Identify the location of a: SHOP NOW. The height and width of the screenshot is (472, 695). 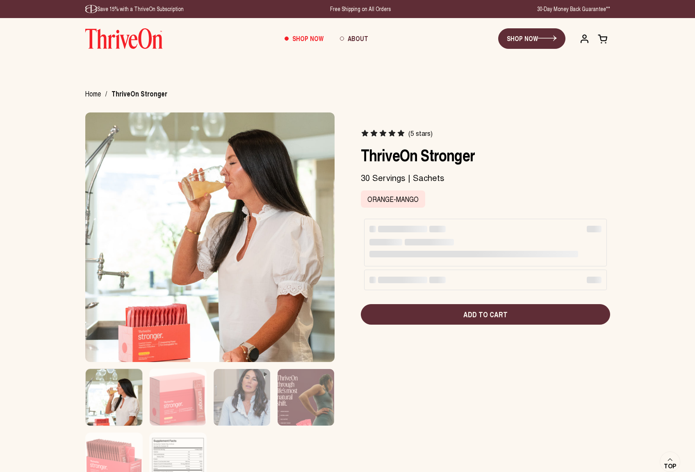
(532, 39).